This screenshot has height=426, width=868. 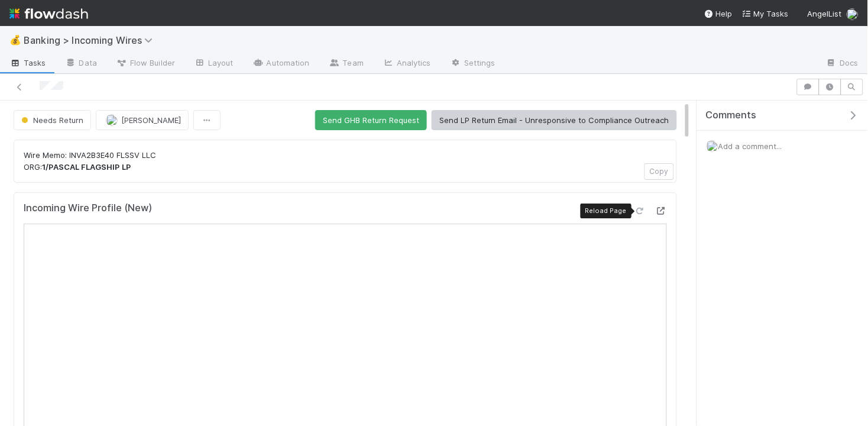 I want to click on a: Docs, so click(x=842, y=64).